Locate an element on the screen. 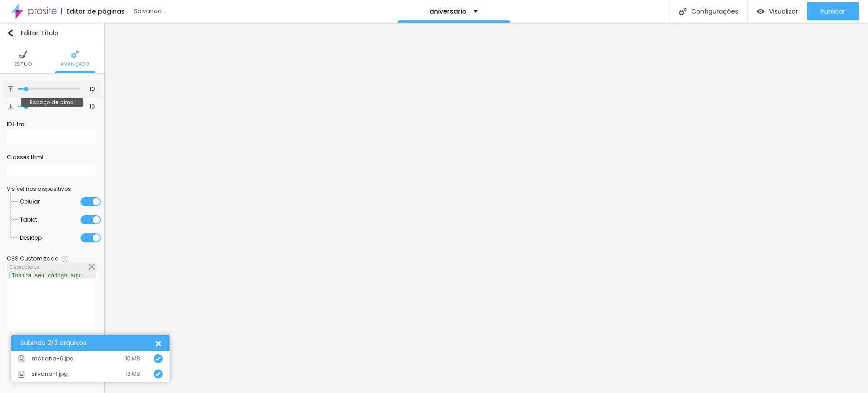  button: Visualizar is located at coordinates (777, 11).